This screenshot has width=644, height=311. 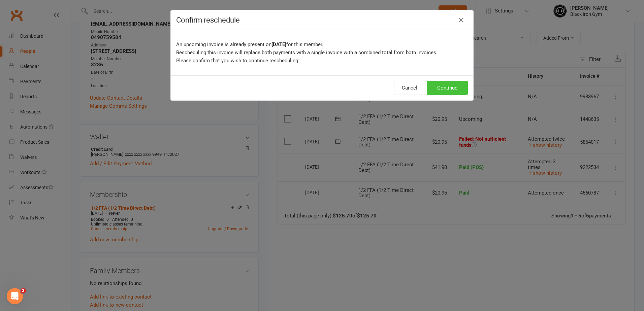 What do you see at coordinates (447, 88) in the screenshot?
I see `button: Continue` at bounding box center [447, 88].